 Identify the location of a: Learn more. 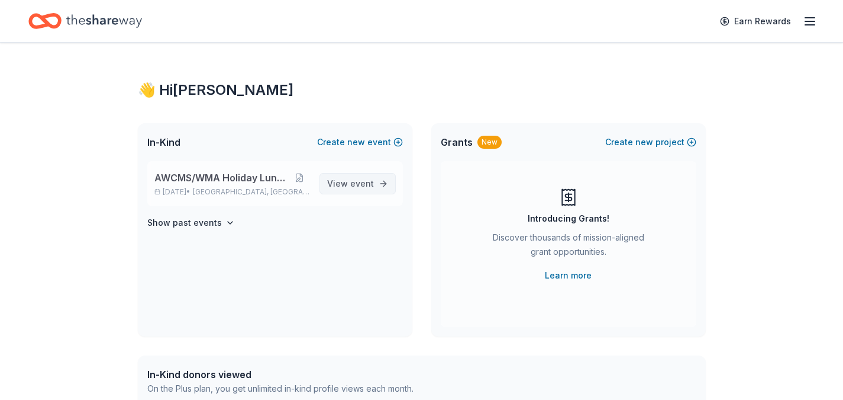
(568, 275).